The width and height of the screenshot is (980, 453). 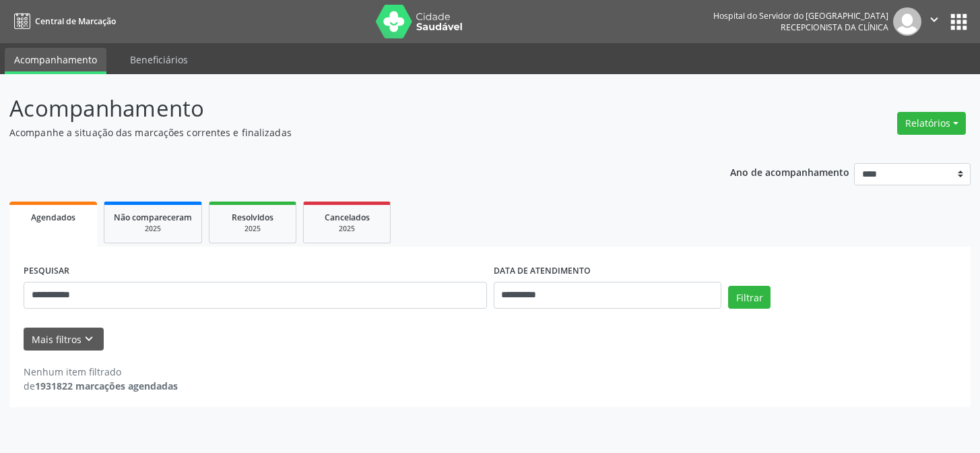 I want to click on button: apps, so click(x=958, y=22).